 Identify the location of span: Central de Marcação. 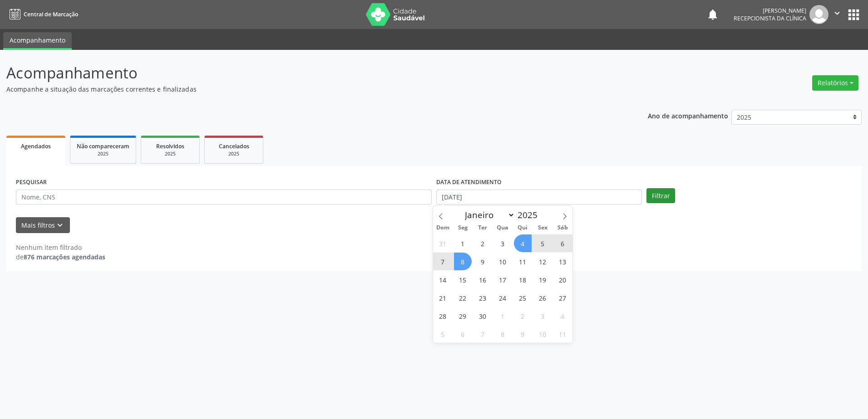
(51, 14).